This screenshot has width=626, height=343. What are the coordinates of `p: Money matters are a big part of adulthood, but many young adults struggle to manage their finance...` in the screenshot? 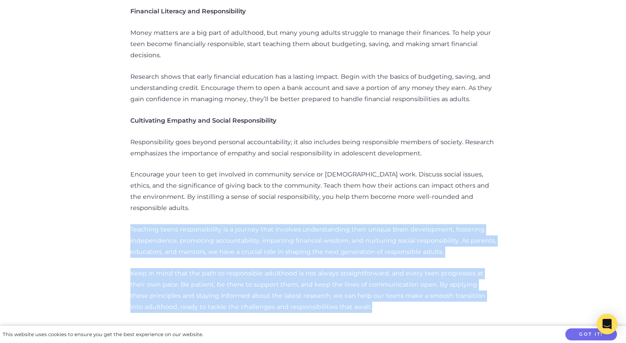 It's located at (313, 44).